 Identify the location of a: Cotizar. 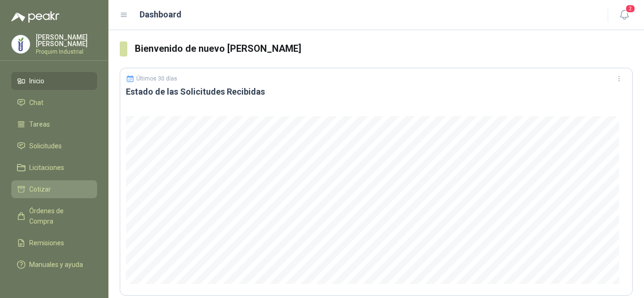
(54, 189).